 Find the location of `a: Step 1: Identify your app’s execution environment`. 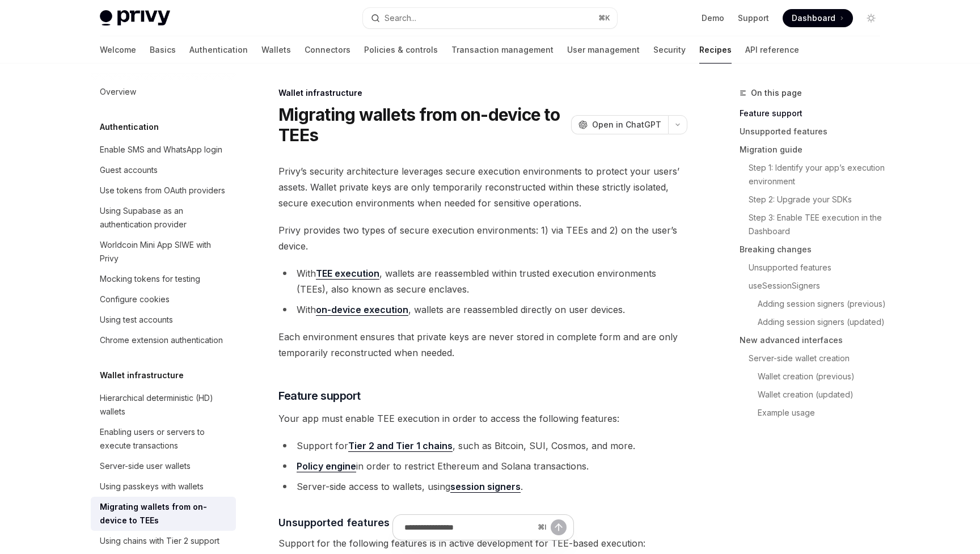

a: Step 1: Identify your app’s execution environment is located at coordinates (814, 174).